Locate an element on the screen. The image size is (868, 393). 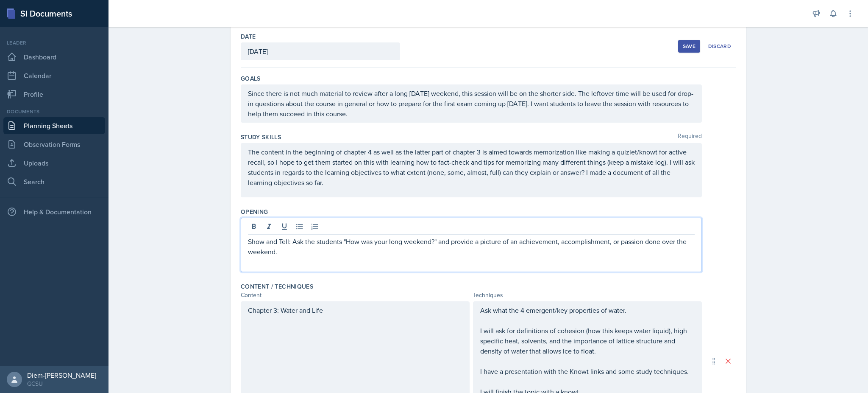
p: Chapter 3: Water and Life is located at coordinates (355, 310).